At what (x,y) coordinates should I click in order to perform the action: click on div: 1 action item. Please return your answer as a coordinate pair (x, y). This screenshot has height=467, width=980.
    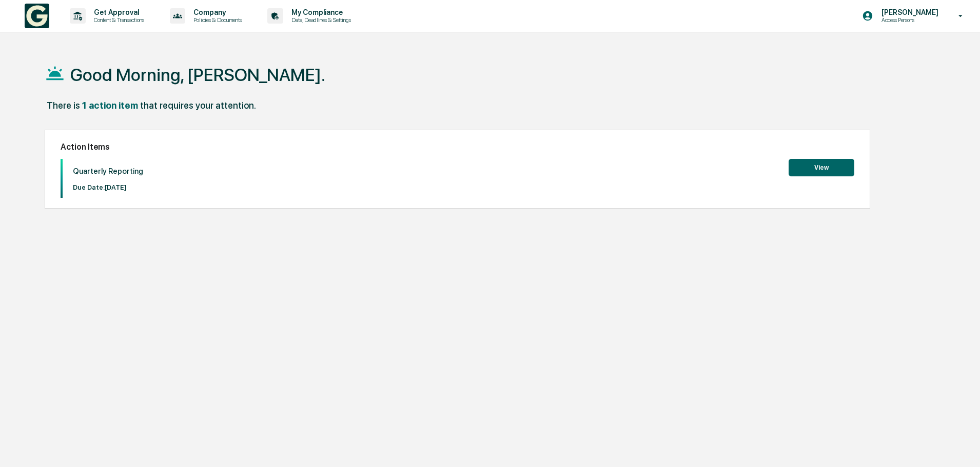
    Looking at the image, I should click on (110, 105).